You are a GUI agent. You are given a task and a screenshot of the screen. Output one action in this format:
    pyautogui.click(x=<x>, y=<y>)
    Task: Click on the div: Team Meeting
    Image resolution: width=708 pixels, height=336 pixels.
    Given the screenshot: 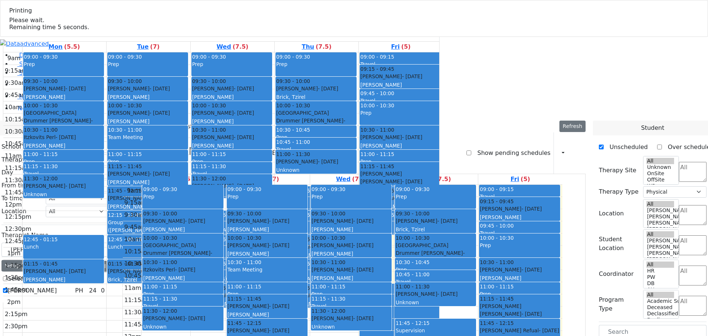 What is the action you would take?
    pyautogui.click(x=148, y=137)
    